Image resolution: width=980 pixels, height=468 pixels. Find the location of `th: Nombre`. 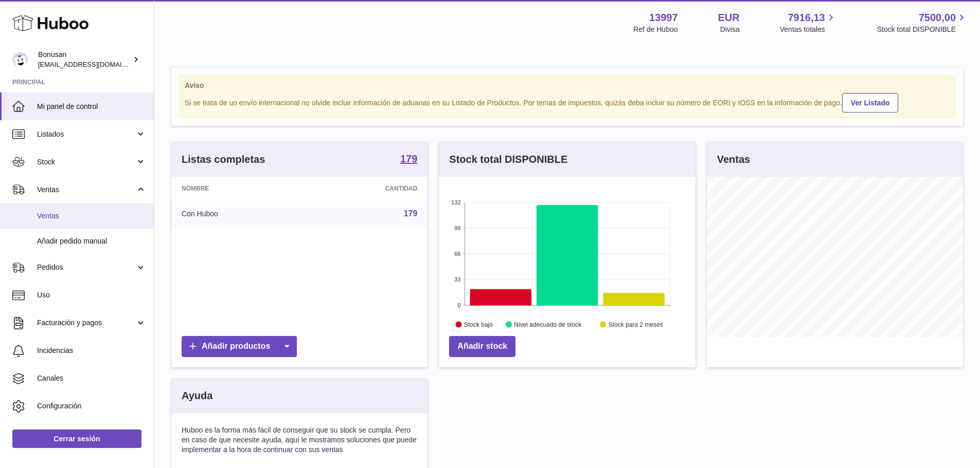

th: Nombre is located at coordinates (238, 188).